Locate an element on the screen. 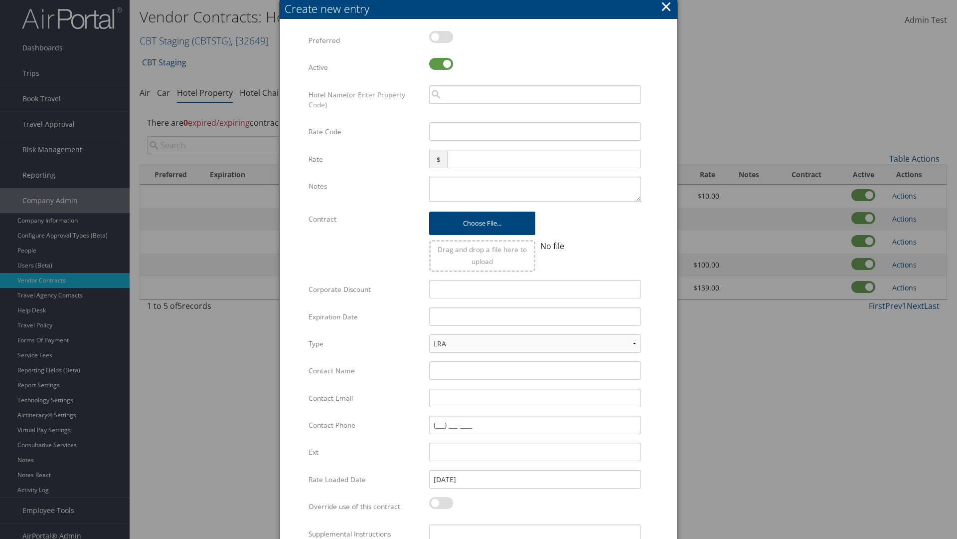 The image size is (957, 539). label: Contact Email is located at coordinates (365, 398).